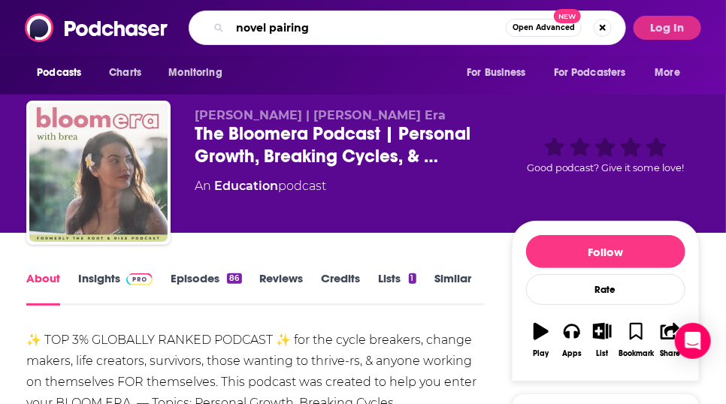 This screenshot has width=726, height=404. What do you see at coordinates (234, 279) in the screenshot?
I see `div: 86` at bounding box center [234, 279].